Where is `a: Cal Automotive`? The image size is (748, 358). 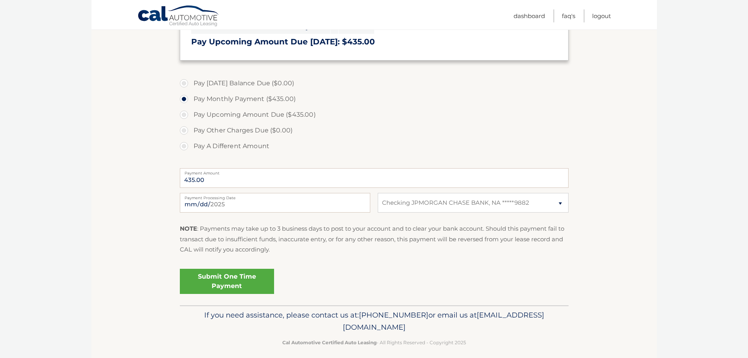
a: Cal Automotive is located at coordinates (179, 16).